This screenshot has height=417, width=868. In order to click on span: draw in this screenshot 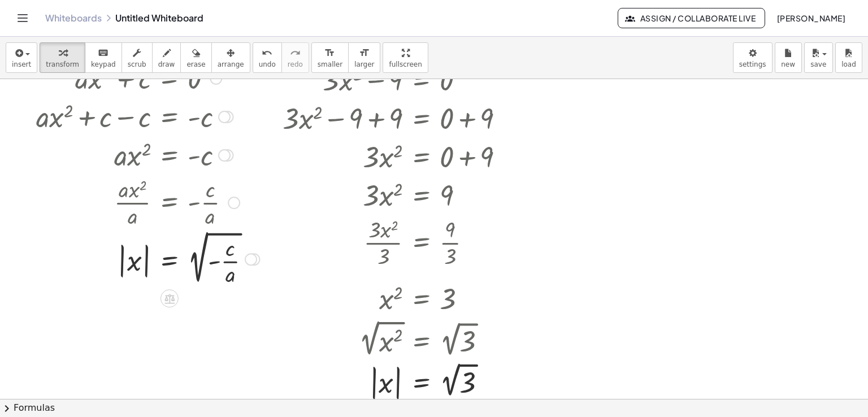, I will do `click(167, 65)`.